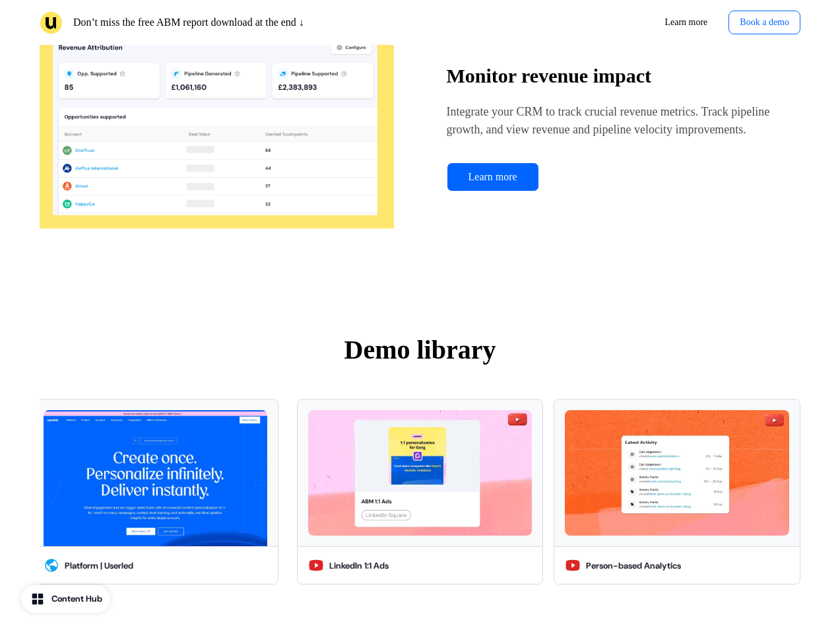 The height and width of the screenshot is (634, 840). I want to click on div: Content Hub, so click(76, 599).